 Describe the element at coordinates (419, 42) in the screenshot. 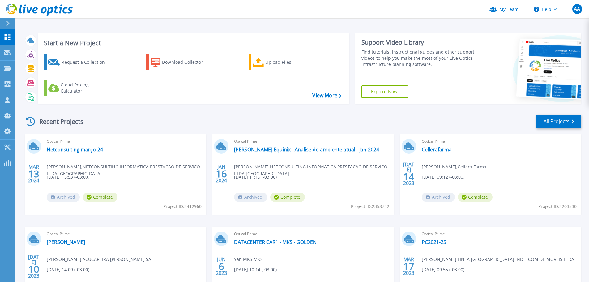

I see `div: Support Video Library` at that location.